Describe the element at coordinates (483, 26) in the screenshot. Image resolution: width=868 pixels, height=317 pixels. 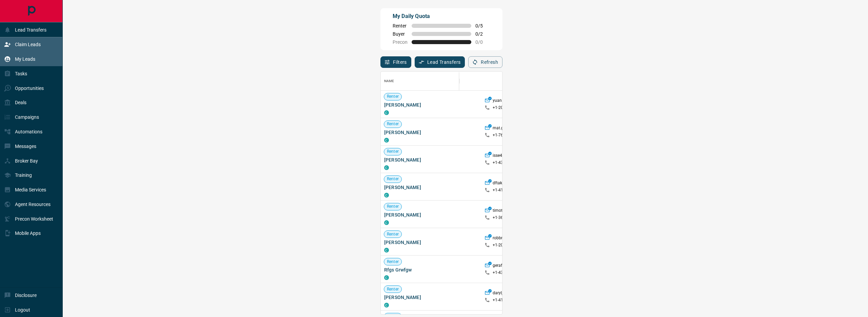
I see `span: 0 / 5` at that location.